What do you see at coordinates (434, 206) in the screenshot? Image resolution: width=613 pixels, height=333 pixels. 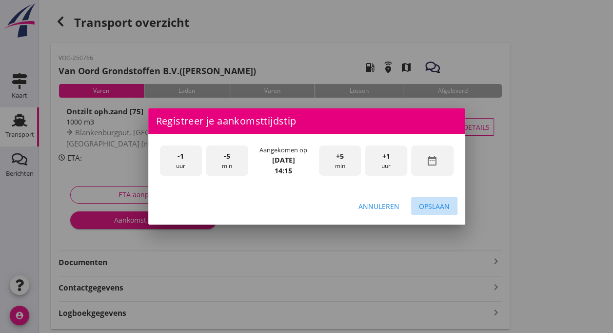 I see `div: Opslaan` at bounding box center [434, 206].